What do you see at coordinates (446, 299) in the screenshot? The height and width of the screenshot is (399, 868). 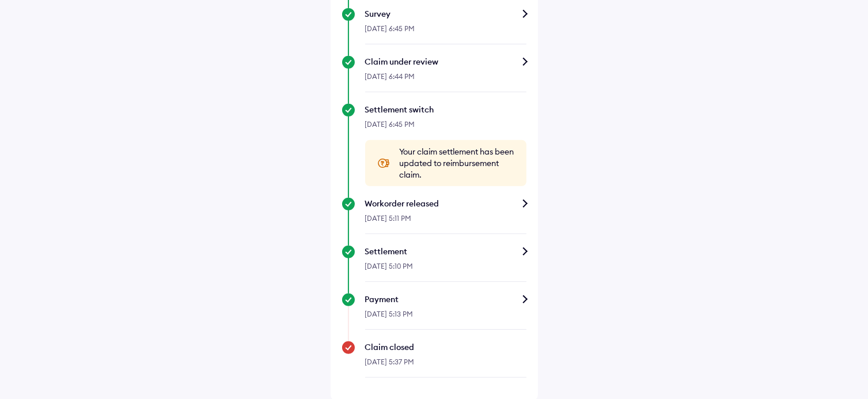 I see `div: Payment` at bounding box center [446, 299].